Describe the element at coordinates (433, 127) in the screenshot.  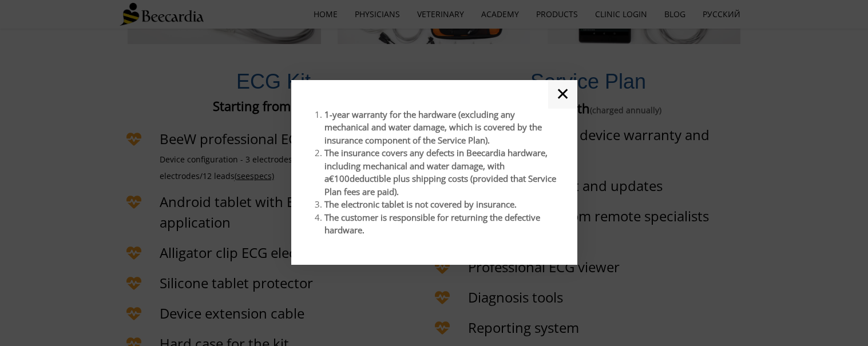
I see `span: 1-year warranty for the hardware (excluding any mechanical and water damage, which is covered by ...` at that location.